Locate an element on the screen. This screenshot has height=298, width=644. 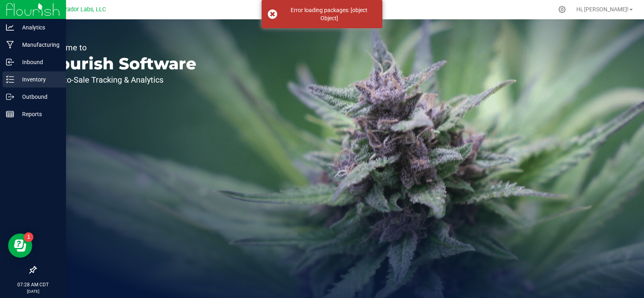
span: Curador Labs, LLC is located at coordinates (82, 10).